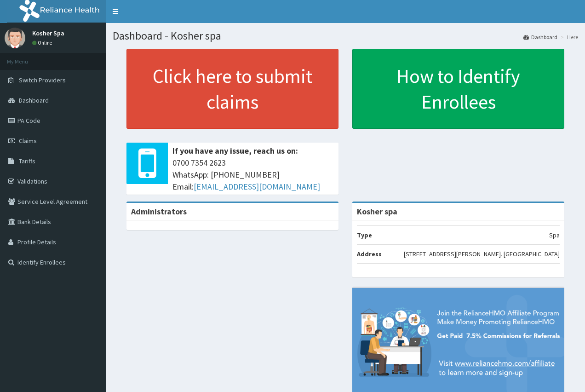 The image size is (585, 392). What do you see at coordinates (159, 211) in the screenshot?
I see `b: Administrators` at bounding box center [159, 211].